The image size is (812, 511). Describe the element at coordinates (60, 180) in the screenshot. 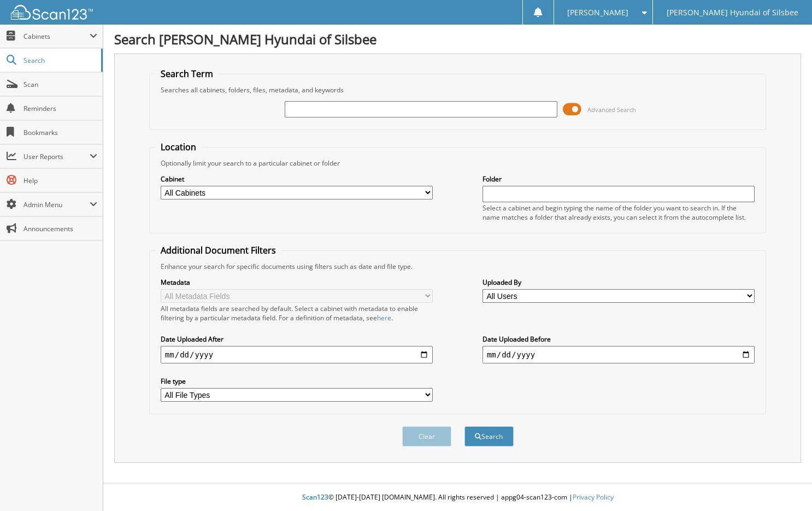

I see `span: Help` at that location.